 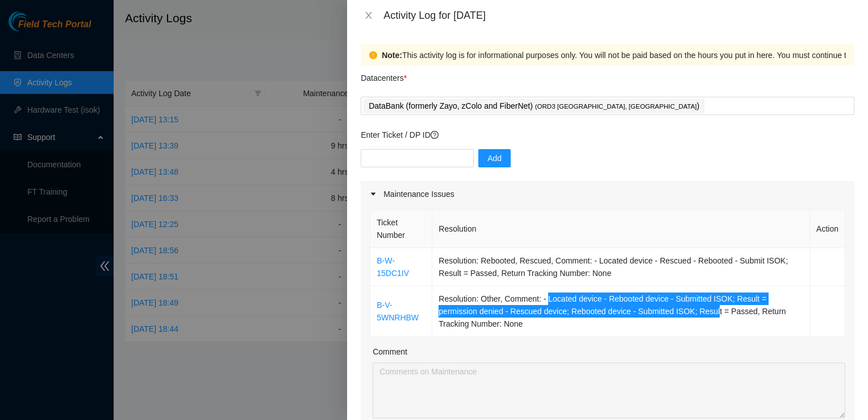 What do you see at coordinates (373, 194) in the screenshot?
I see `span: caret-right` at bounding box center [373, 194].